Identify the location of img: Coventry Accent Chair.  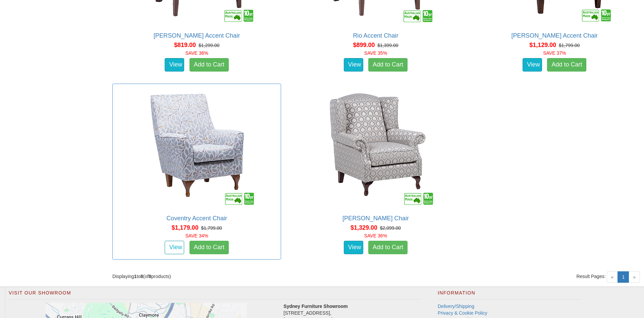
(197, 148).